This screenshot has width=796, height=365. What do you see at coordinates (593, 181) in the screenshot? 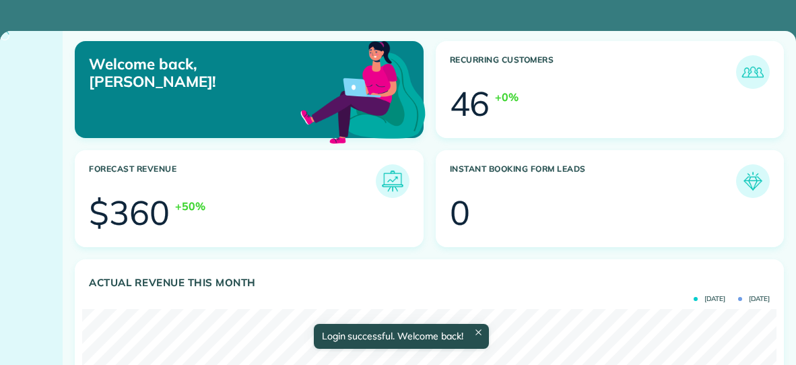
I see `h3: Instant Booking Form Leads` at bounding box center [593, 181].